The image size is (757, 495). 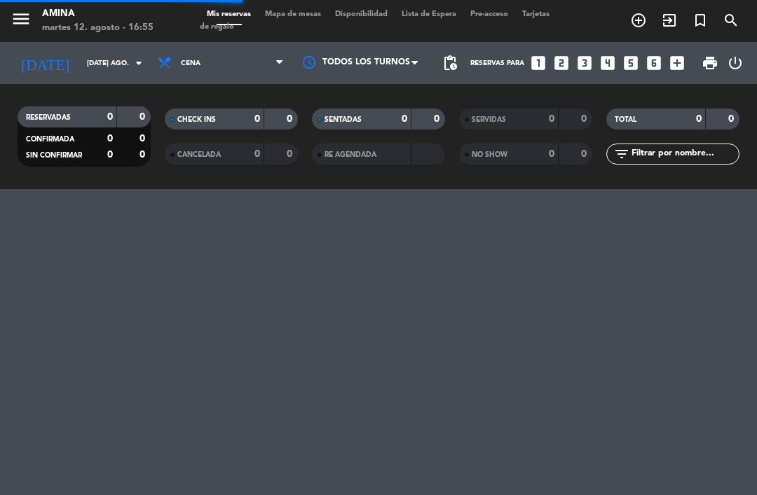 What do you see at coordinates (584, 63) in the screenshot?
I see `i: looks_3` at bounding box center [584, 63].